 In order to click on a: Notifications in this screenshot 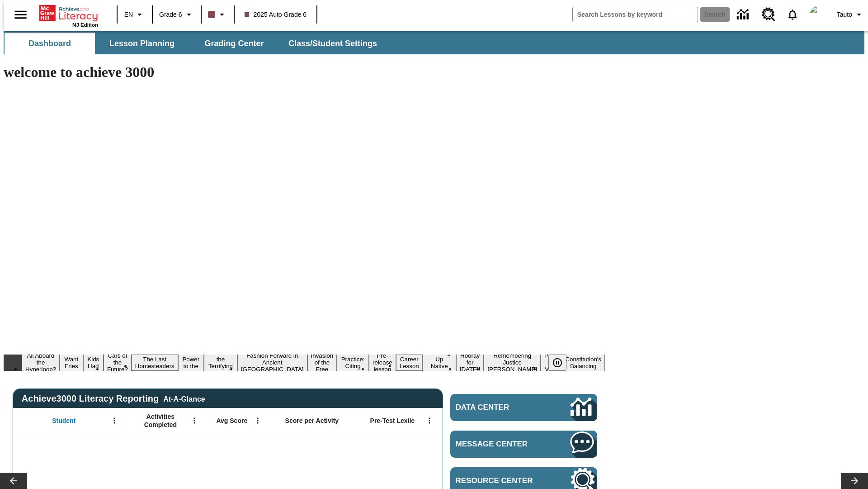, I will do `click(792, 15)`.